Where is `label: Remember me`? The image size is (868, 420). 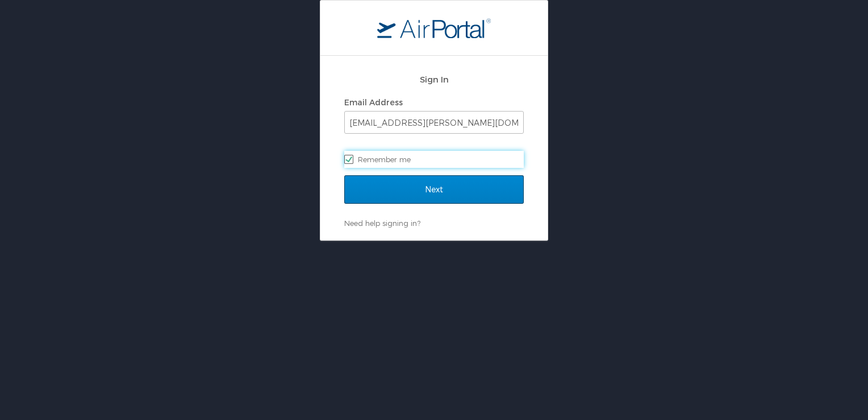 label: Remember me is located at coordinates (434, 159).